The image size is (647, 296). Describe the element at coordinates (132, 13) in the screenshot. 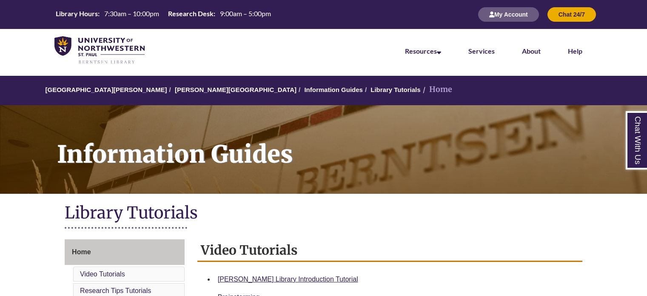

I see `span: 7:30am – 10:00pm` at that location.